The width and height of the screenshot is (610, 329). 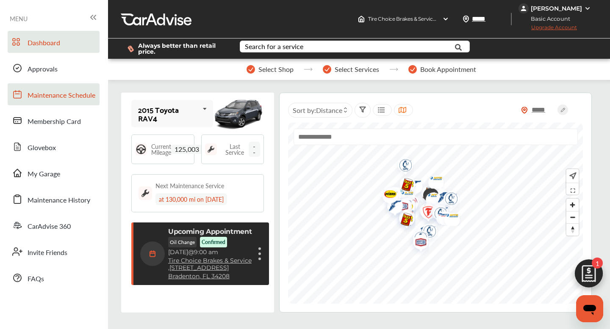 I want to click on a: FAQs, so click(x=53, y=278).